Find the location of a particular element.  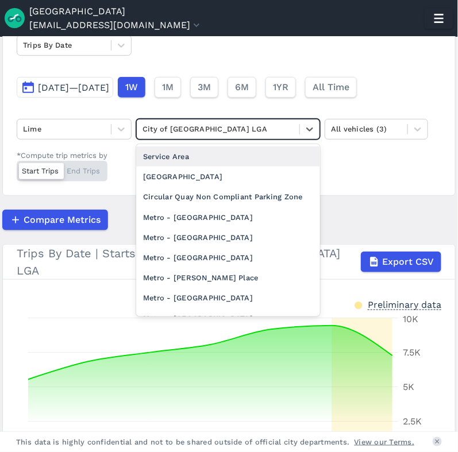

span: 1W is located at coordinates (132, 87).